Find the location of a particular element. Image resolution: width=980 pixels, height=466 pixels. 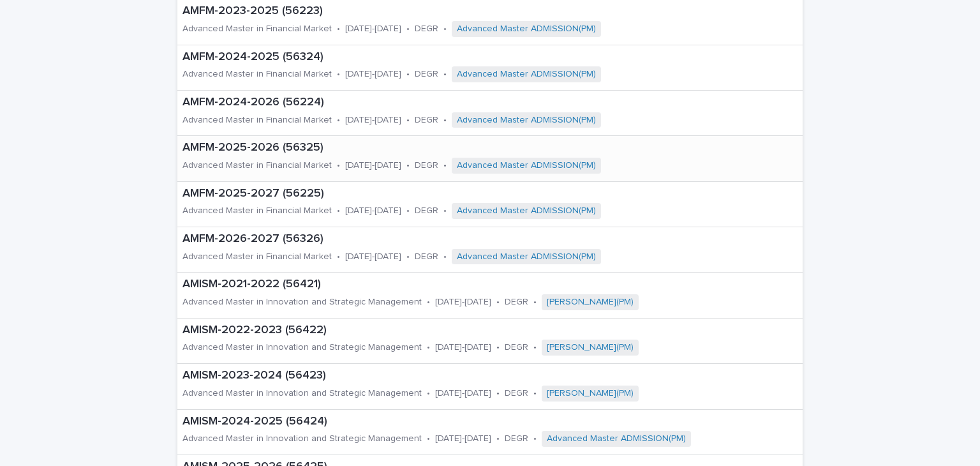

p: AMISM-2021-2022 (56421) is located at coordinates (481, 285).